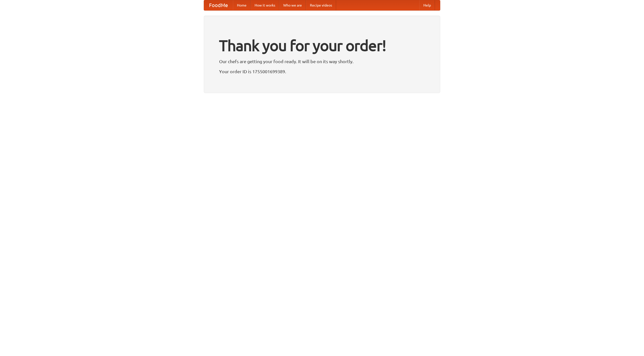  Describe the element at coordinates (218, 5) in the screenshot. I see `a: FoodMe` at that location.